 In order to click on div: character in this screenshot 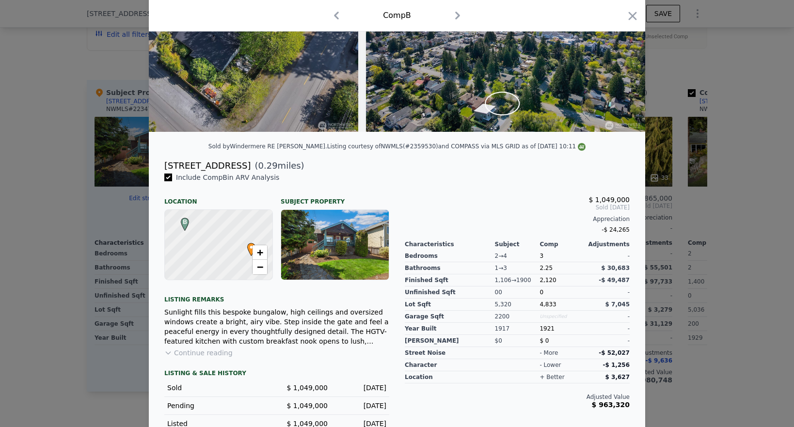, I will do `click(450, 365)`.